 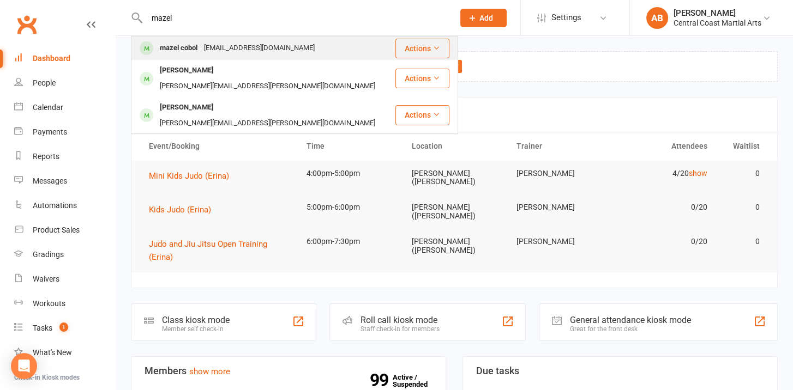 I want to click on a: People, so click(x=64, y=83).